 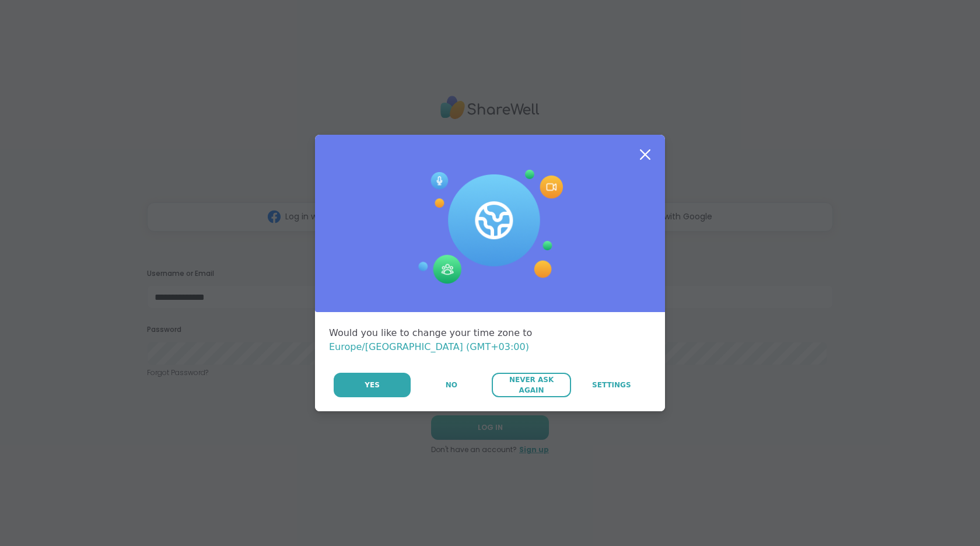 I want to click on button: Yes, so click(x=372, y=385).